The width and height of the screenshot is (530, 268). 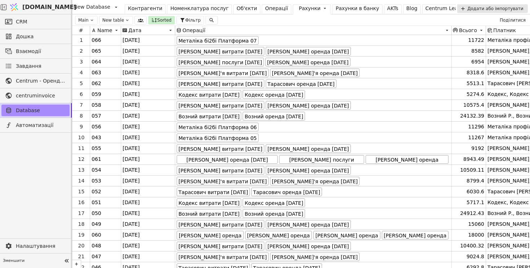 What do you see at coordinates (310, 8) in the screenshot?
I see `div: Рахунки` at bounding box center [310, 8].